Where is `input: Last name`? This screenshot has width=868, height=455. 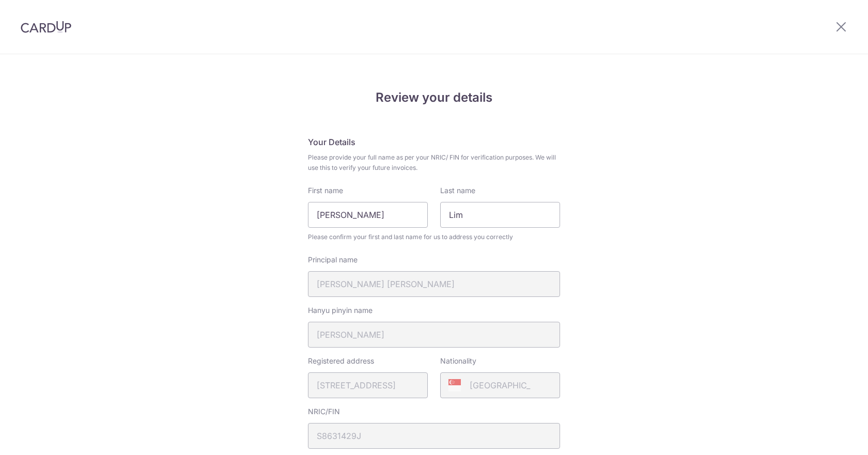 input: Last name is located at coordinates (500, 215).